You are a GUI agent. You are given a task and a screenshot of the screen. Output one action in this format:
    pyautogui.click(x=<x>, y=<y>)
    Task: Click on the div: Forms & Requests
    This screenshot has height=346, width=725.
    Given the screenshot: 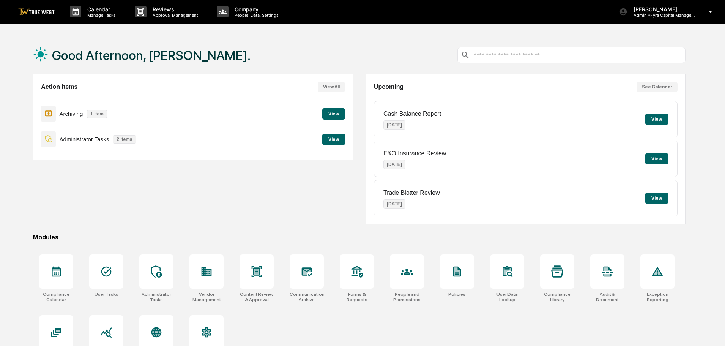 What is the action you would take?
    pyautogui.click(x=357, y=297)
    